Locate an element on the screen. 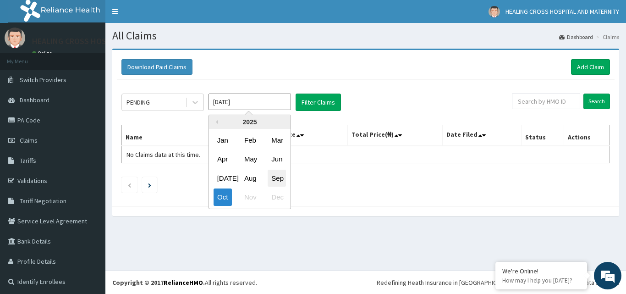 The image size is (626, 294). div: Choose April 2025 is located at coordinates (223, 159).